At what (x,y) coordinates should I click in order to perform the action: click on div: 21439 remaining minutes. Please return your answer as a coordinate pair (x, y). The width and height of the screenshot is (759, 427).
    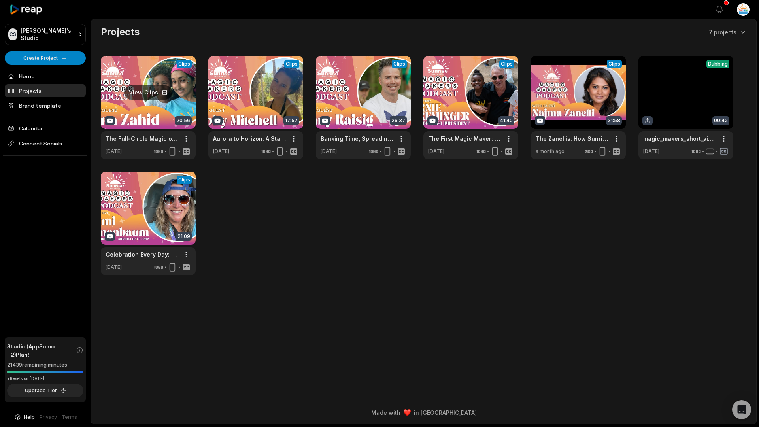
    Looking at the image, I should click on (45, 365).